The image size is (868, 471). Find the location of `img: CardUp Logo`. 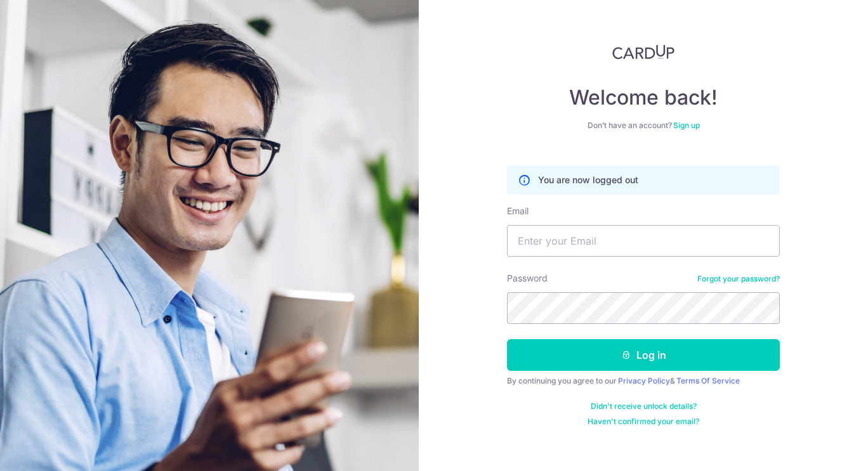

img: CardUp Logo is located at coordinates (644, 52).